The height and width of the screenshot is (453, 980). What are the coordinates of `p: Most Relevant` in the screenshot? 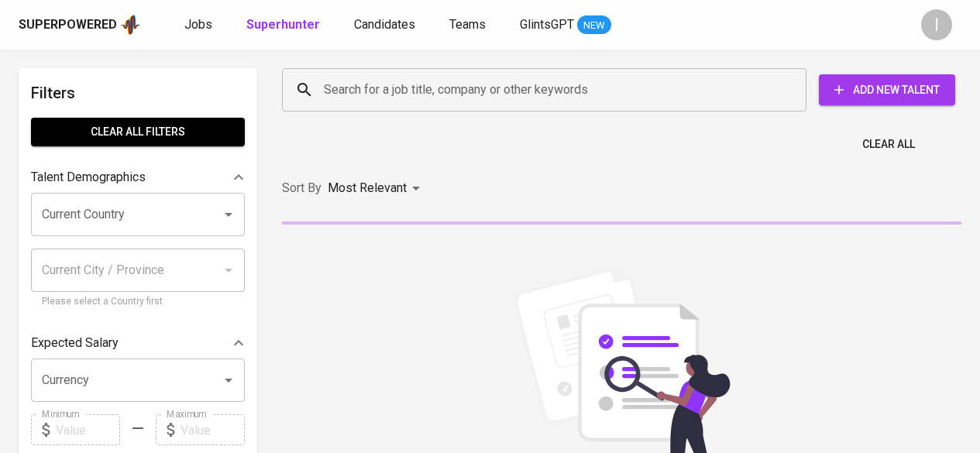 It's located at (367, 188).